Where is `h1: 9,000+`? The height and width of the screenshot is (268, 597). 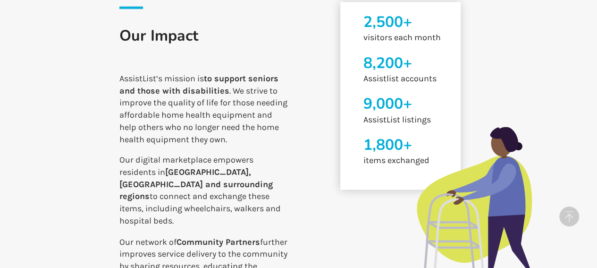 h1: 9,000+ is located at coordinates (412, 103).